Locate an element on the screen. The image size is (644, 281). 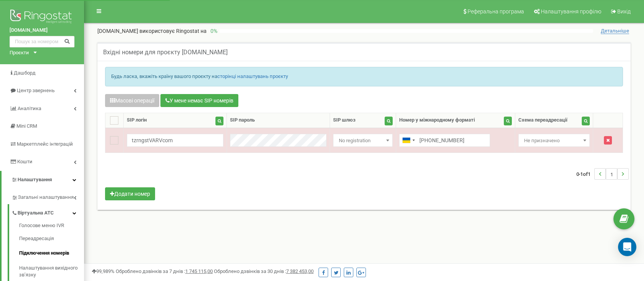
a: Голосове меню IVR is located at coordinates (51, 227).